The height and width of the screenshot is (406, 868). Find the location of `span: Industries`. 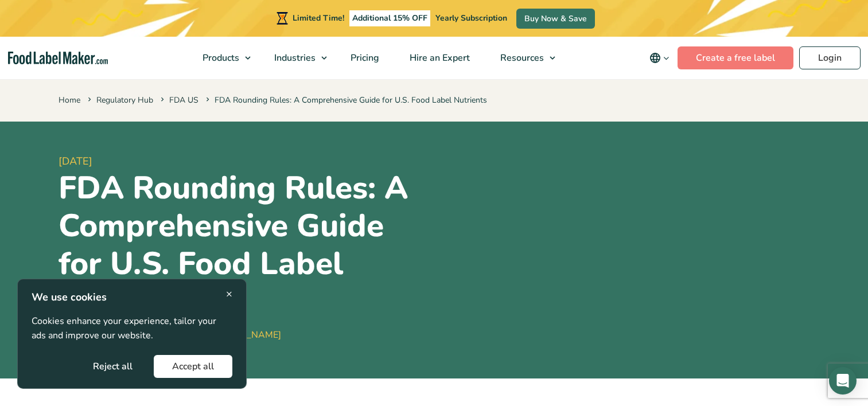

span: Industries is located at coordinates (294, 58).